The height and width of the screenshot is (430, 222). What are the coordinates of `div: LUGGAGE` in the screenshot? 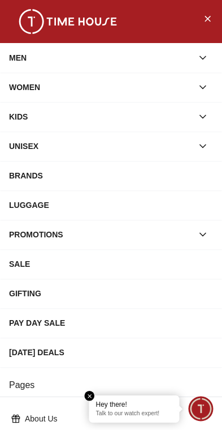 It's located at (111, 205).